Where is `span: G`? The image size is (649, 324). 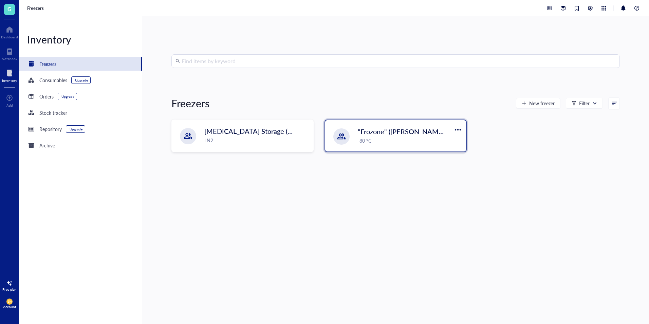 span: G is located at coordinates (9, 8).